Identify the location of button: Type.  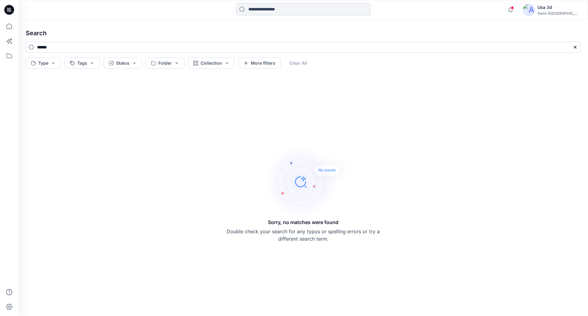
(43, 63).